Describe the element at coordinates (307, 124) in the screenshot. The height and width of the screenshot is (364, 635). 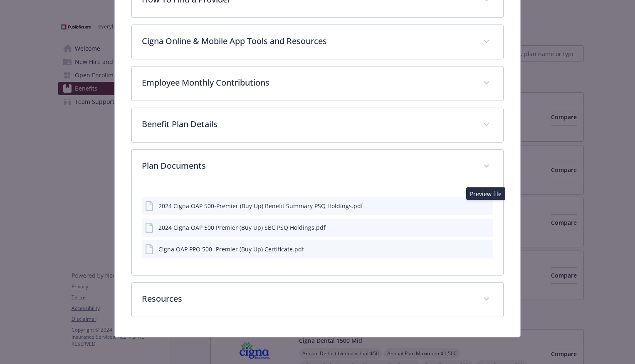
I see `p: Benefit Plan Details` at that location.